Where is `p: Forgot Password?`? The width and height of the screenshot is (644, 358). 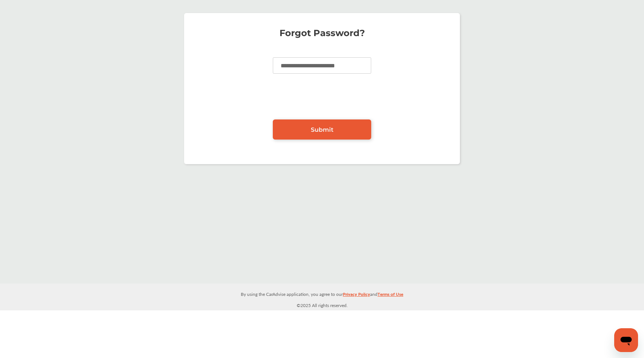
p: Forgot Password? is located at coordinates (322, 33).